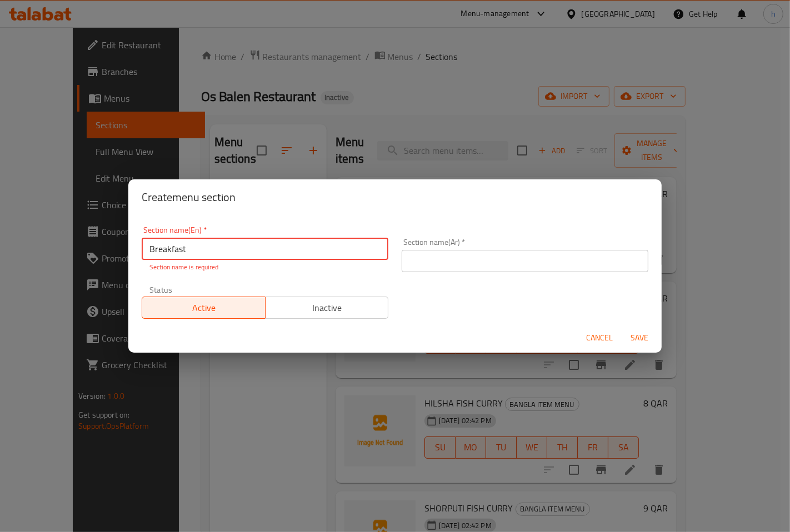 Image resolution: width=790 pixels, height=532 pixels. Describe the element at coordinates (204, 308) in the screenshot. I see `span: Active` at that location.